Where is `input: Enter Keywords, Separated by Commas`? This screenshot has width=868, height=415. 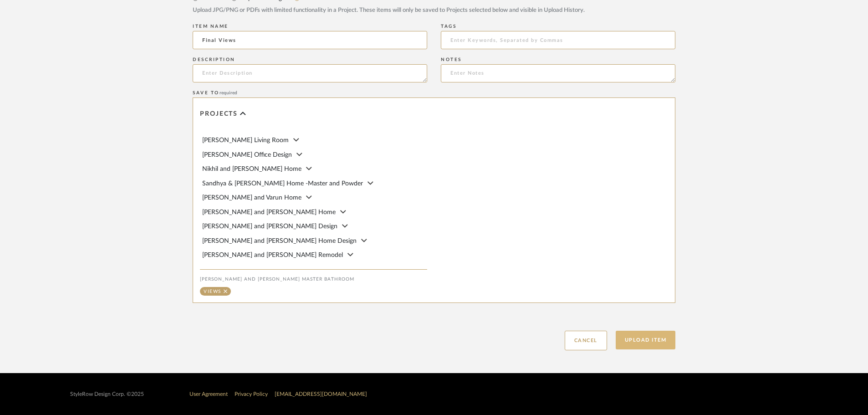 input: Enter Keywords, Separated by Commas is located at coordinates (558, 40).